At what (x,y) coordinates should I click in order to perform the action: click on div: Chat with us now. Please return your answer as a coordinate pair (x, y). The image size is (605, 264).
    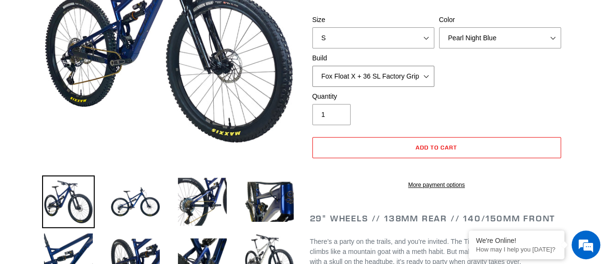
    Looking at the image, I should click on (120, 60).